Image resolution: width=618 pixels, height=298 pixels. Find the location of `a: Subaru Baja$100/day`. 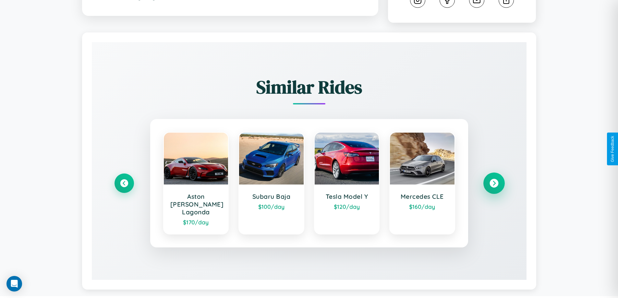

a: Subaru Baja$100/day is located at coordinates (271, 183).